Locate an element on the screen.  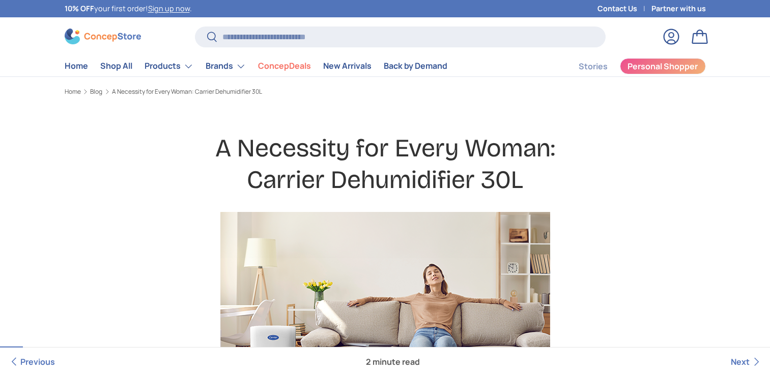
a: New Arrivals is located at coordinates (347, 66).